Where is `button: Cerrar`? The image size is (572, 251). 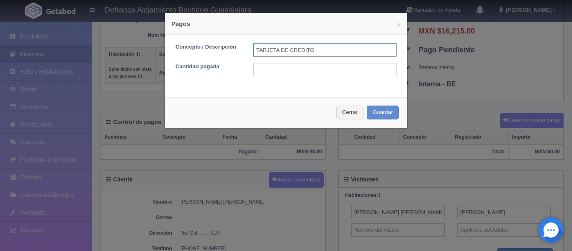 button: Cerrar is located at coordinates (350, 112).